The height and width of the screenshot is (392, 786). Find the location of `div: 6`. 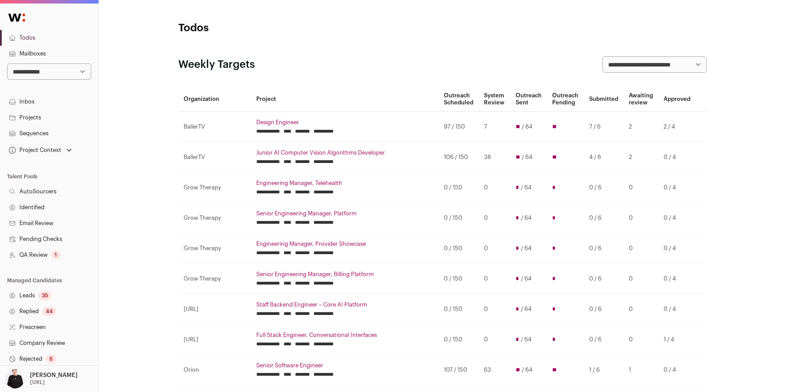

div: 6 is located at coordinates (51, 359).